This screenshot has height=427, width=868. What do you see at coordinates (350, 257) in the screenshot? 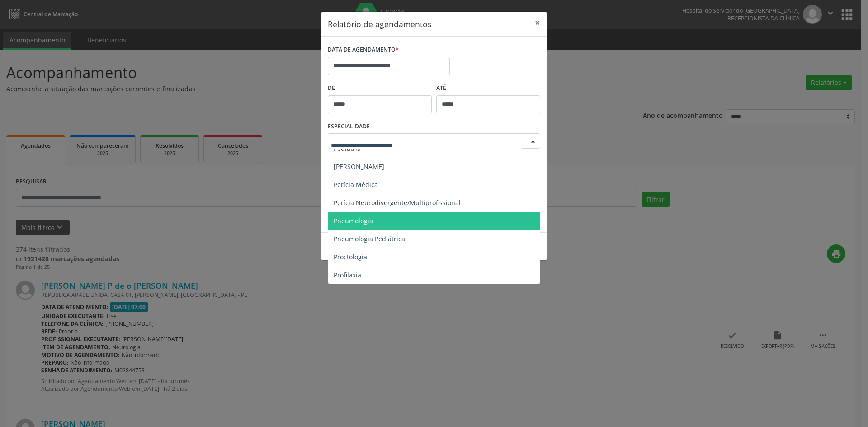
I see `span: Proctologia` at bounding box center [350, 257].